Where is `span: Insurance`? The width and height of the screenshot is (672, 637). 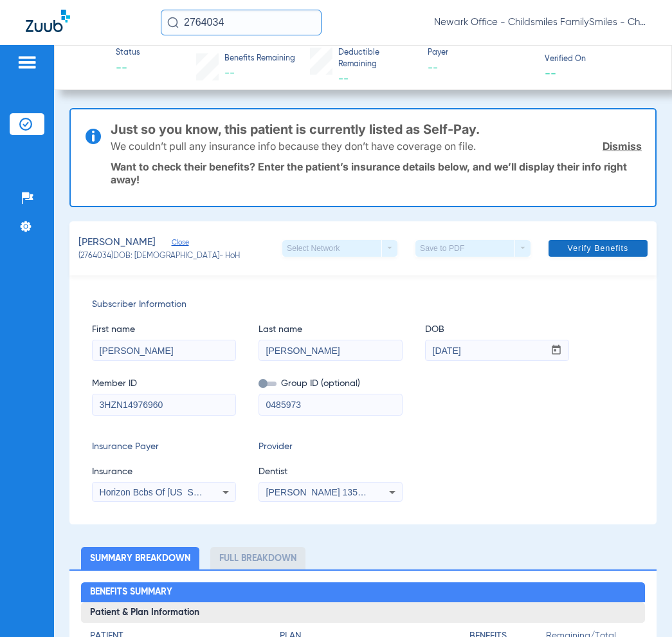
span: Insurance is located at coordinates (164, 472).